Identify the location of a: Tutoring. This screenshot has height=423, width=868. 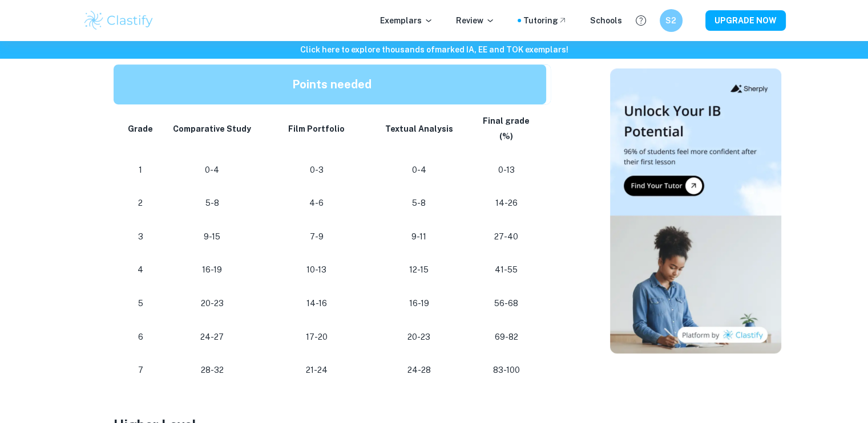
(545, 21).